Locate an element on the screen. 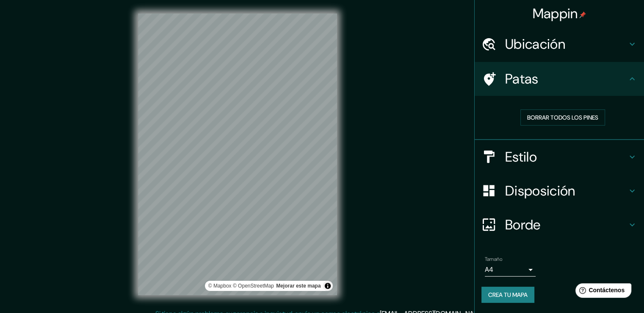 This screenshot has height=313, width=644. img: pin-icon.png is located at coordinates (583, 15).